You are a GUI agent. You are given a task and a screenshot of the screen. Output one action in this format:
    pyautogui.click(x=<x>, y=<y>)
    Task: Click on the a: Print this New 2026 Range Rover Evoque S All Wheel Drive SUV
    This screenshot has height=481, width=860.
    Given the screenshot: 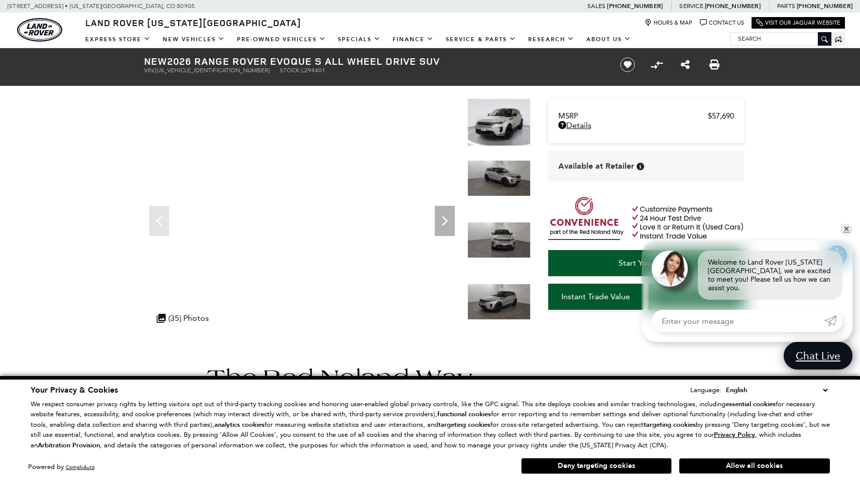 What is the action you would take?
    pyautogui.click(x=714, y=65)
    